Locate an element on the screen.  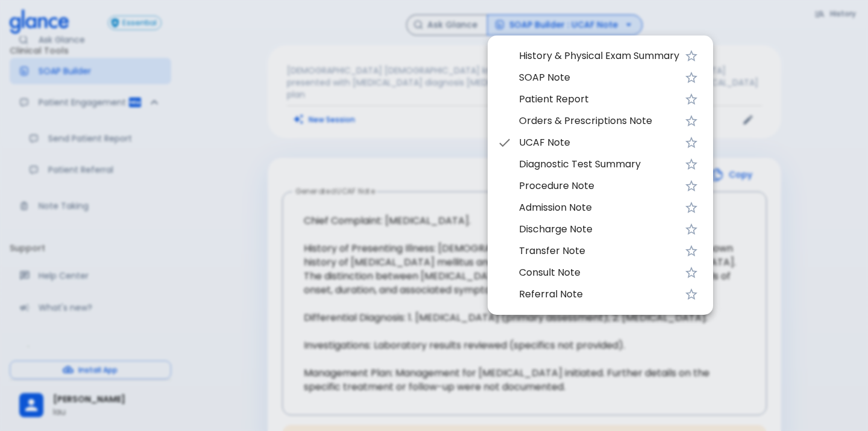
span: Discharge Note is located at coordinates (599, 230).